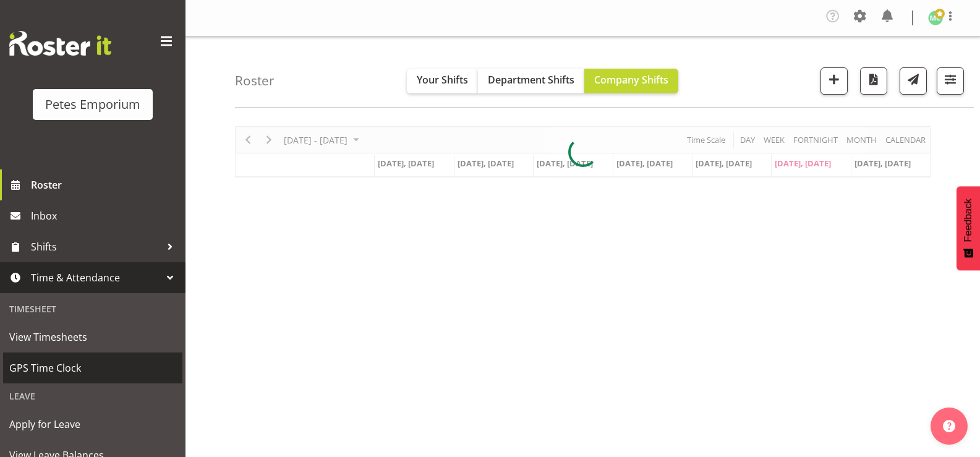 This screenshot has height=457, width=980. What do you see at coordinates (93, 309) in the screenshot?
I see `div: Timesheet` at bounding box center [93, 309].